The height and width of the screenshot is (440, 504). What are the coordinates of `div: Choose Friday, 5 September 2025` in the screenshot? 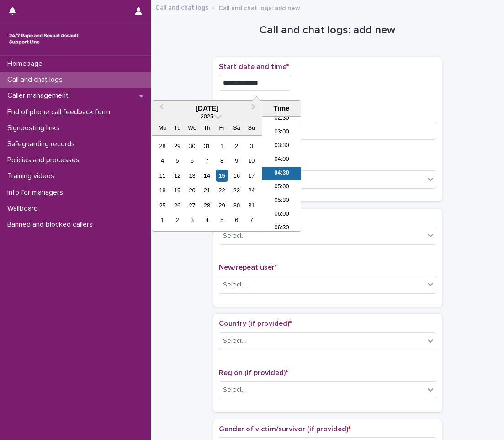 It's located at (221, 220).